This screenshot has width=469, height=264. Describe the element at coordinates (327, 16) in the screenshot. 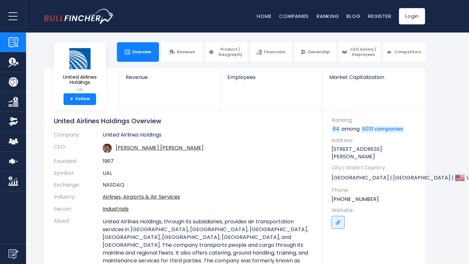

I see `a: Ranking` at that location.